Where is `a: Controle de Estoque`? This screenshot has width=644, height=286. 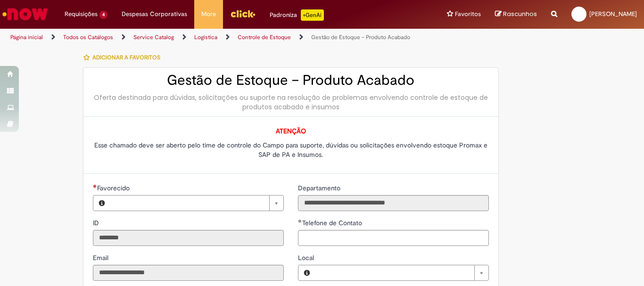 a: Controle de Estoque is located at coordinates (264, 37).